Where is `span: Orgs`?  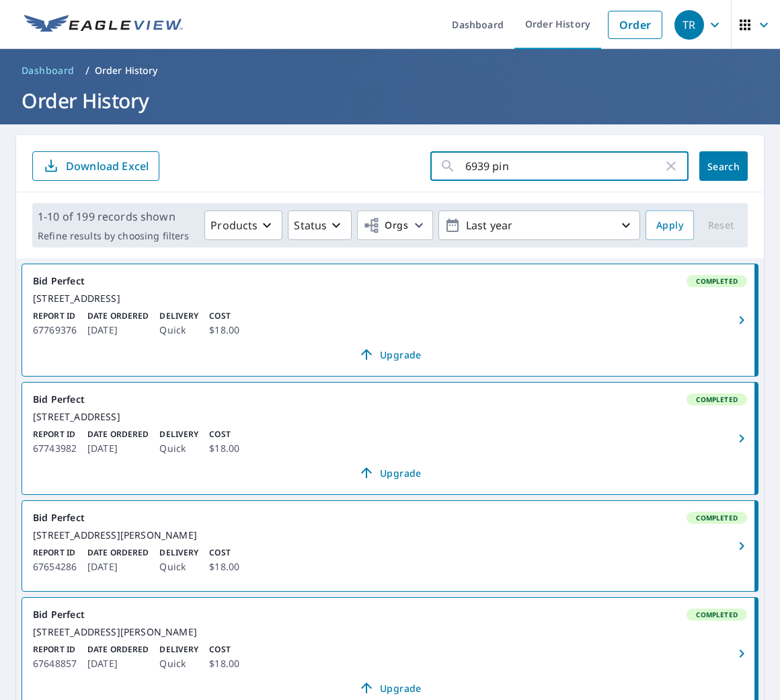 span: Orgs is located at coordinates (385, 226).